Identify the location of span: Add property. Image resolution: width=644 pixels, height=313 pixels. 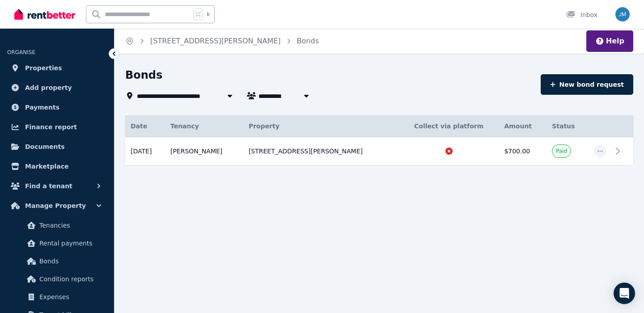
(48, 88).